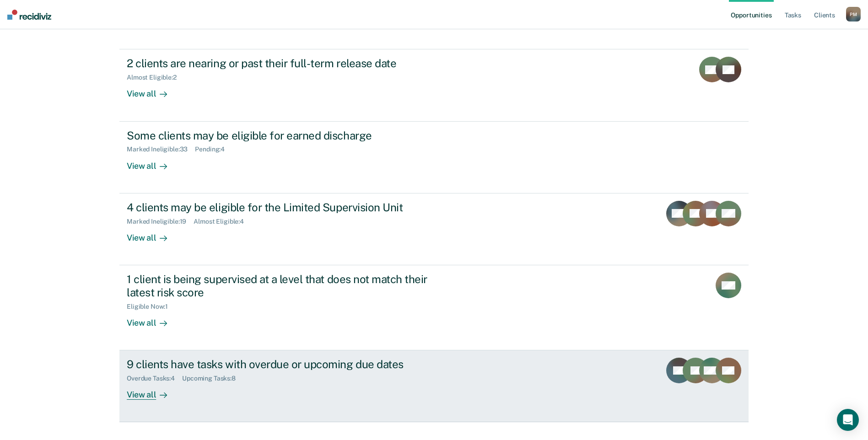 The image size is (868, 440). Describe the element at coordinates (853, 14) in the screenshot. I see `div: P M` at that location.